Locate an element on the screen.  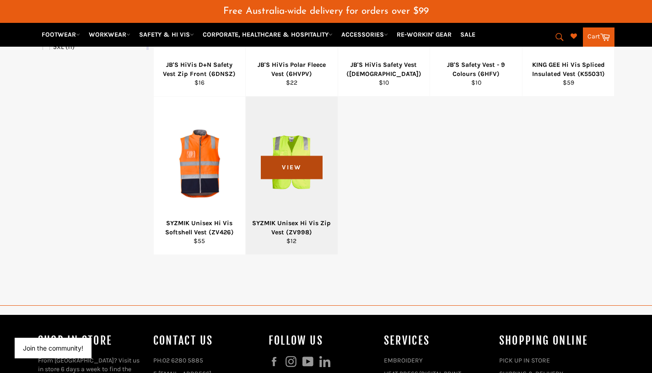
a: 02 6280 5885 is located at coordinates (183, 360).